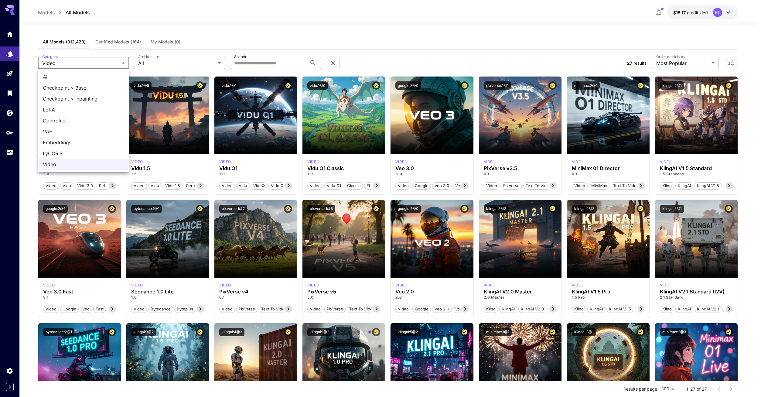  What do you see at coordinates (84, 142) in the screenshot?
I see `span: Embeddings` at bounding box center [84, 142].